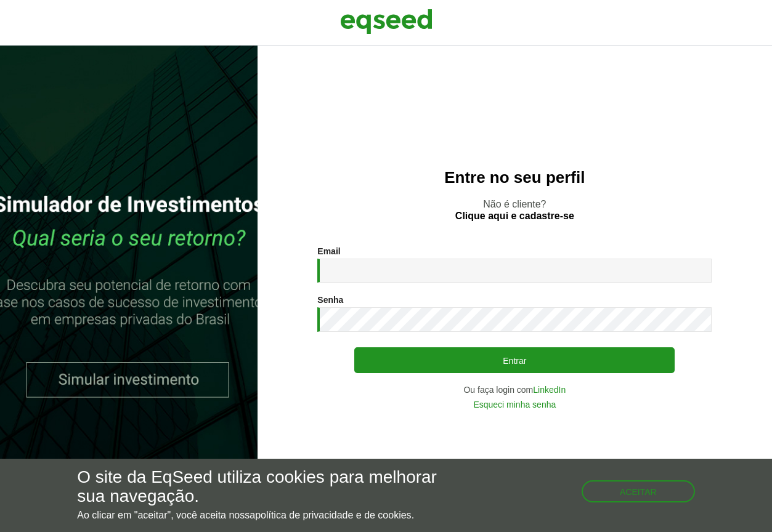  I want to click on p: Não é cliente?, so click(515, 210).